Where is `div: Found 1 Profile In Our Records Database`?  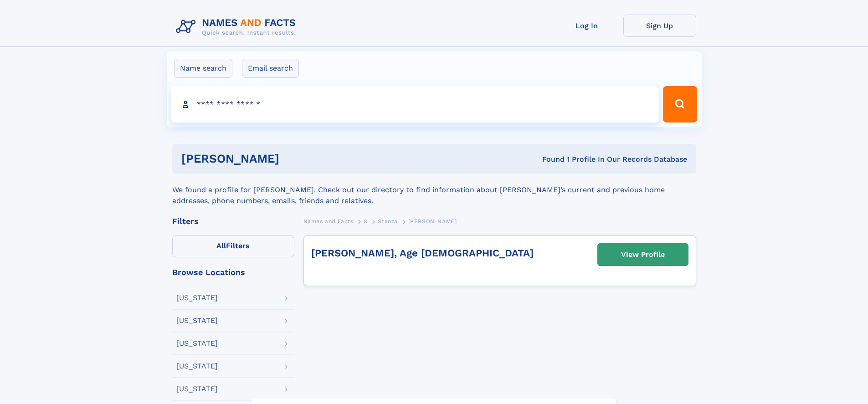 div: Found 1 Profile In Our Records Database is located at coordinates (549, 160).